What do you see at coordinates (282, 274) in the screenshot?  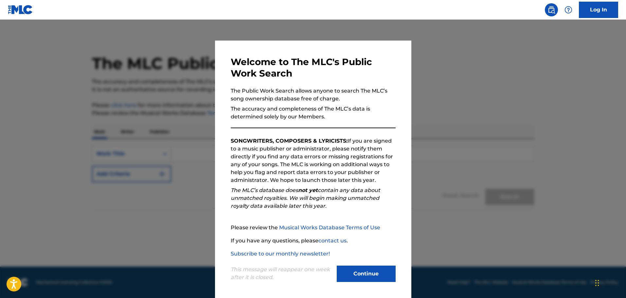 I see `p: This message will reappear one week after it is closed.` at bounding box center [282, 274].